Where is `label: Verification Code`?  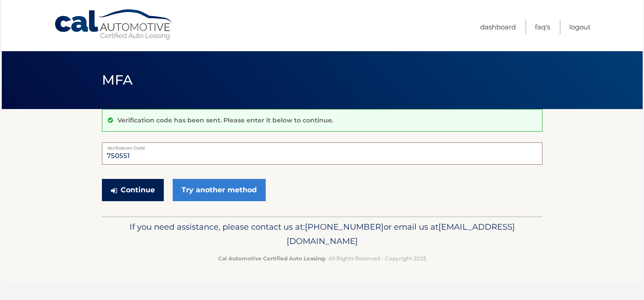
label: Verification Code is located at coordinates (322, 146).